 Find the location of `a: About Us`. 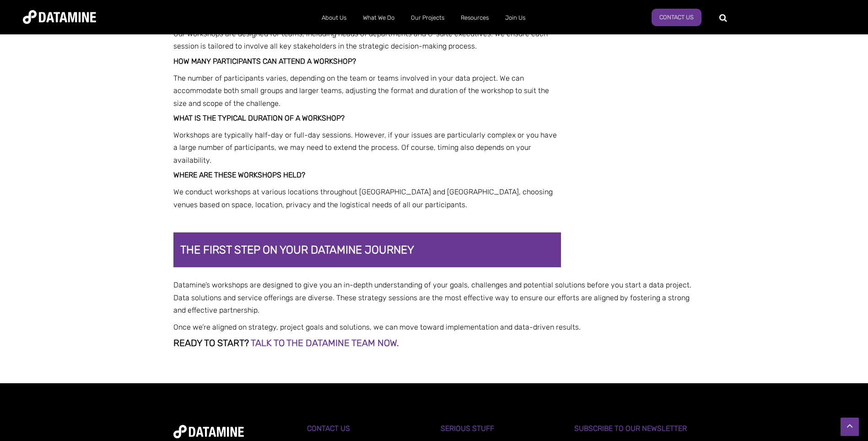

a: About Us is located at coordinates (334, 18).